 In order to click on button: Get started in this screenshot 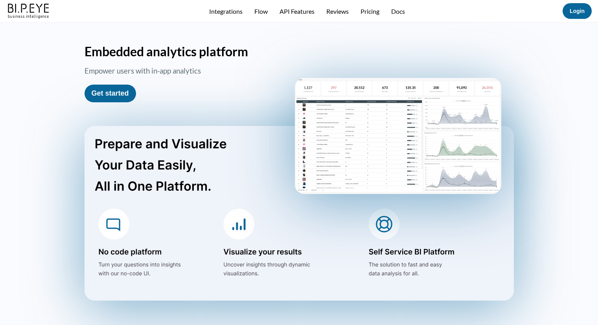, I will do `click(110, 93)`.